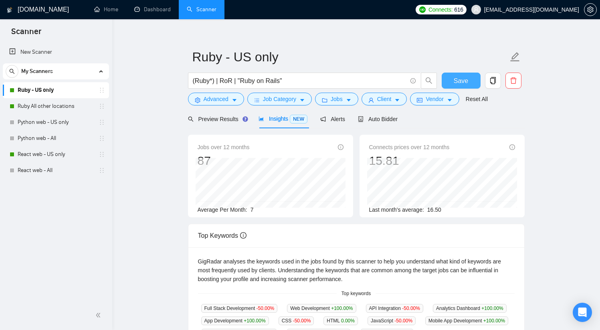 This screenshot has height=330, width=600. I want to click on span: CSS, so click(296, 321).